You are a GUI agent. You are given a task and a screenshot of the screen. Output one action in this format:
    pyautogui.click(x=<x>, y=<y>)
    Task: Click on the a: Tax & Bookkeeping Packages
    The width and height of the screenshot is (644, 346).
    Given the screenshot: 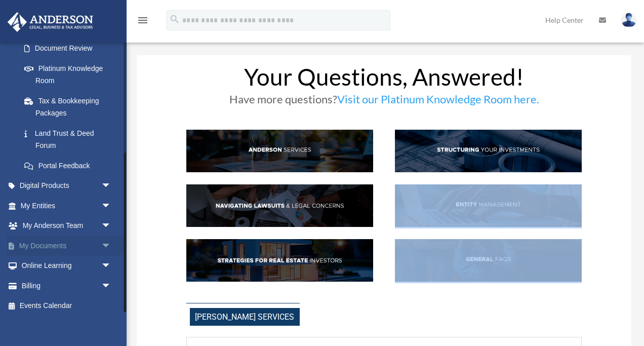 What is the action you would take?
    pyautogui.click(x=71, y=107)
    